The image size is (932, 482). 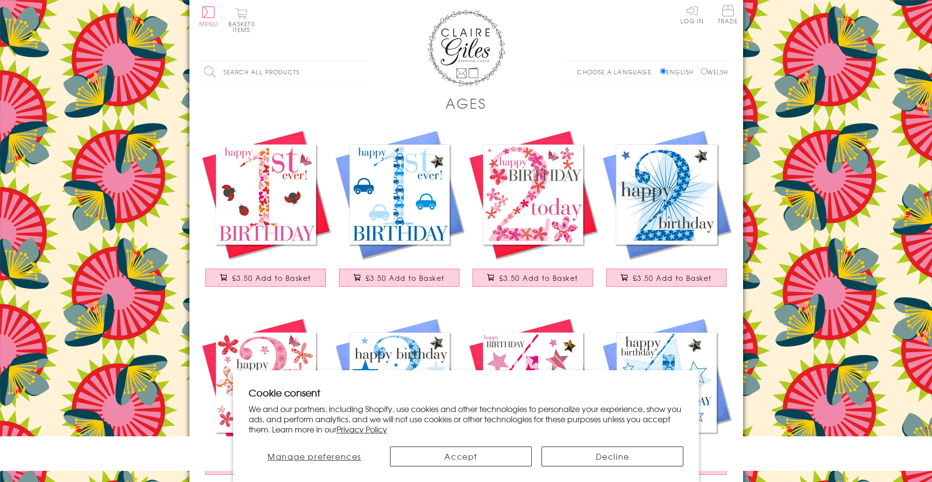 What do you see at coordinates (666, 194) in the screenshot?
I see `img: Birthday Card, Boy Blue, Happy 2nd Birthday, Embellished with a padded star` at bounding box center [666, 194].